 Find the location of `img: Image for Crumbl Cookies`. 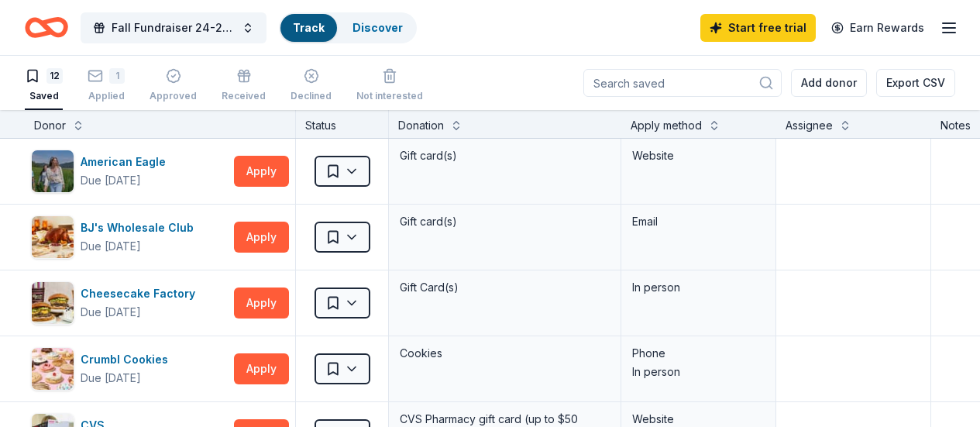

img: Image for Crumbl Cookies is located at coordinates (53, 368).